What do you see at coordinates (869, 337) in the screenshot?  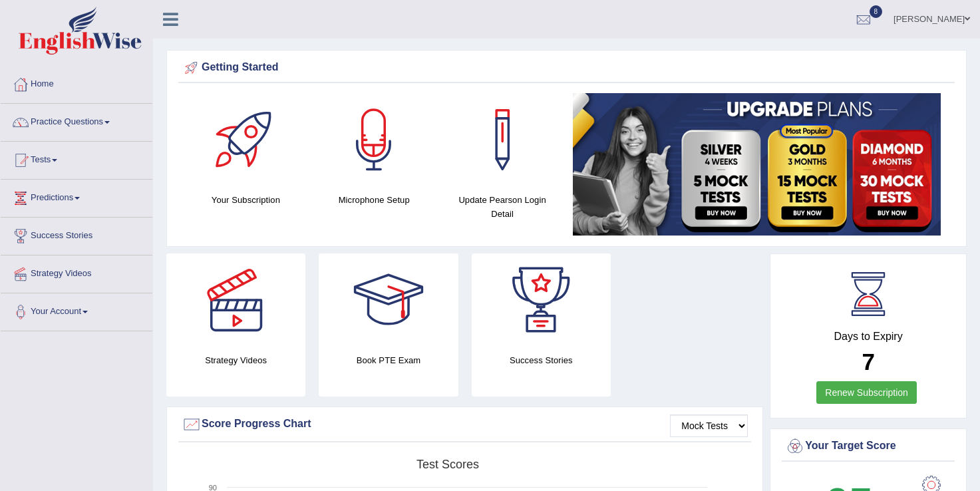 I see `h4: Days to Expiry` at bounding box center [869, 337].